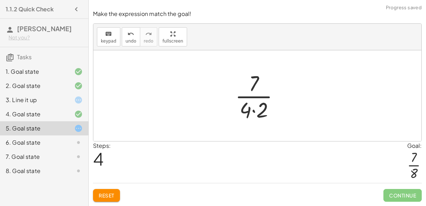 The image size is (426, 206). I want to click on span: Tasks, so click(24, 57).